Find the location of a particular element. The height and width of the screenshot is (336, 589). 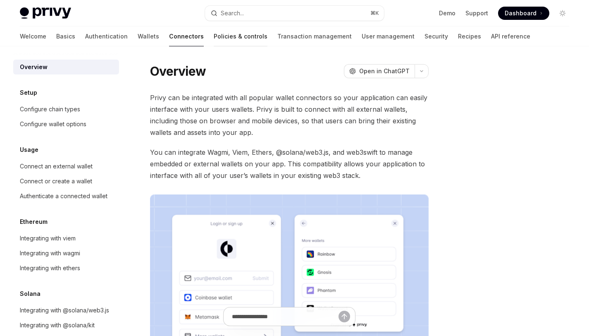

button: Toggle dark mode is located at coordinates (563, 13).